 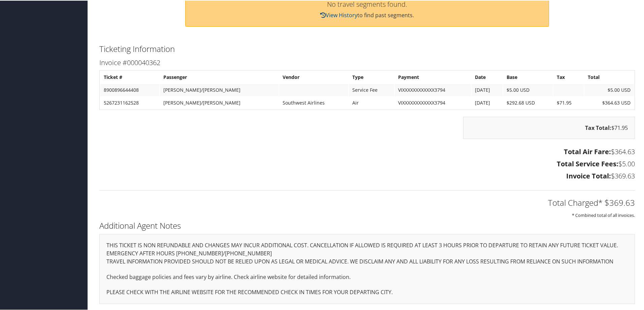 I want to click on td: $71.95, so click(x=569, y=102).